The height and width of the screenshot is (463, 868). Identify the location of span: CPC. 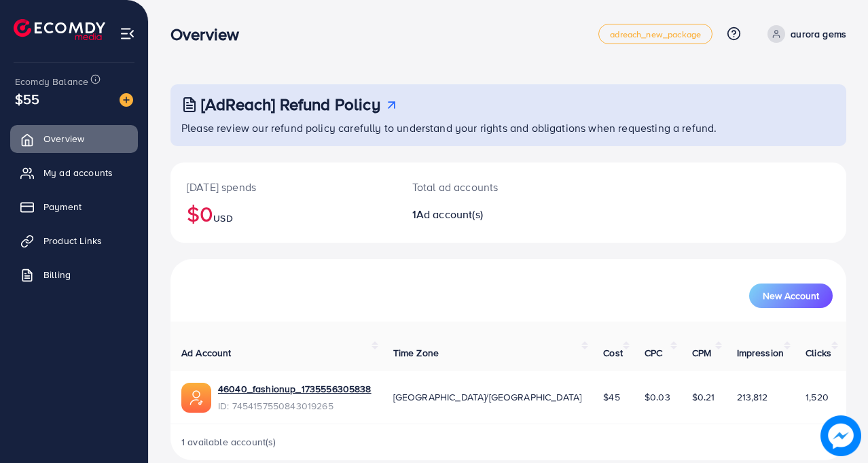
(654, 353).